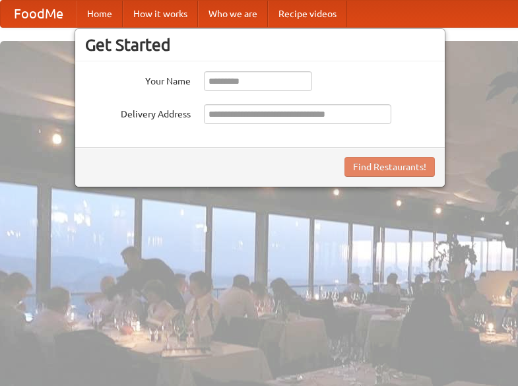  What do you see at coordinates (160, 14) in the screenshot?
I see `a: How it works` at bounding box center [160, 14].